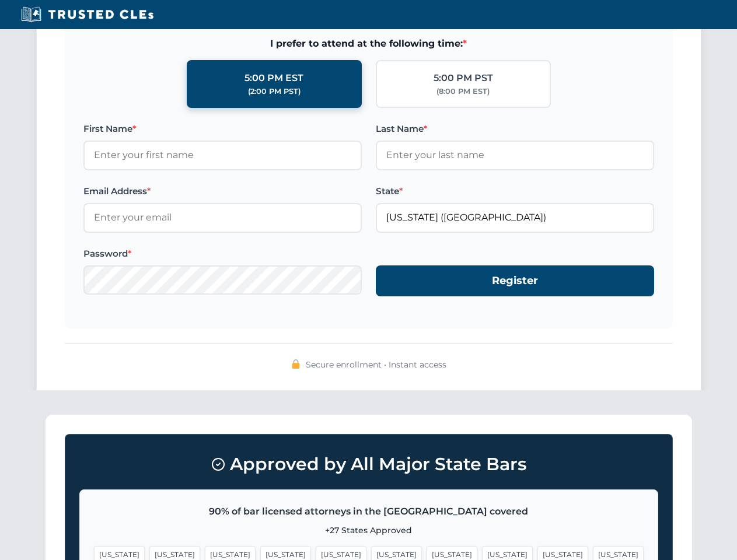  What do you see at coordinates (515, 217) in the screenshot?
I see `input: Florida (FL)` at bounding box center [515, 217].